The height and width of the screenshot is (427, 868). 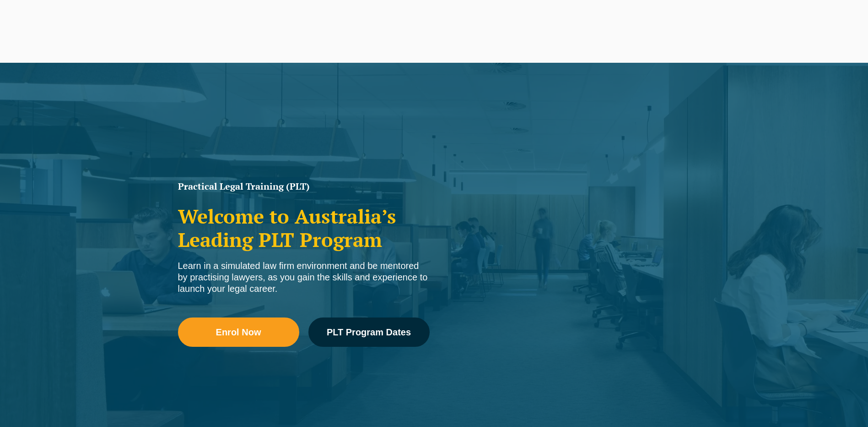 I want to click on a: Enrol Now, so click(x=239, y=332).